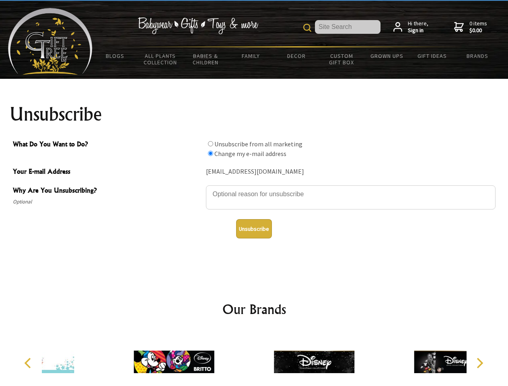 This screenshot has height=386, width=508. What do you see at coordinates (107, 202) in the screenshot?
I see `span: Optional` at bounding box center [107, 202].